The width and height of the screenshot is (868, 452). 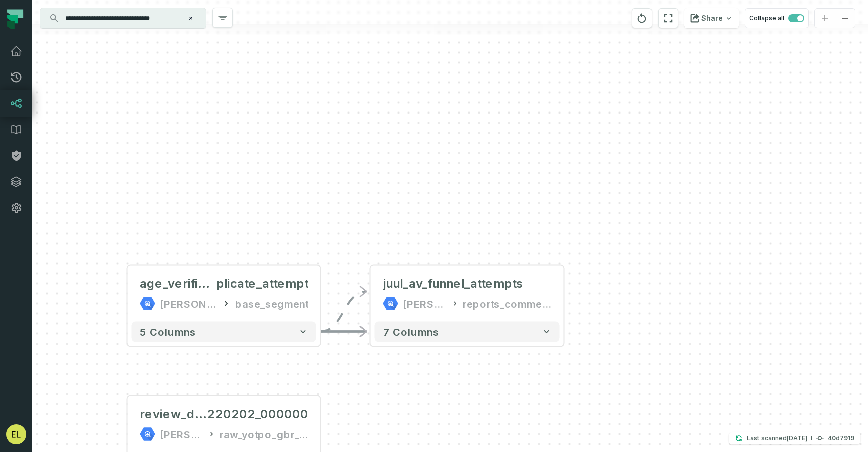 What do you see at coordinates (796, 438) in the screenshot?
I see `relative-time: Sep 7, 2025, 11:25 PM EDT` at bounding box center [796, 438].